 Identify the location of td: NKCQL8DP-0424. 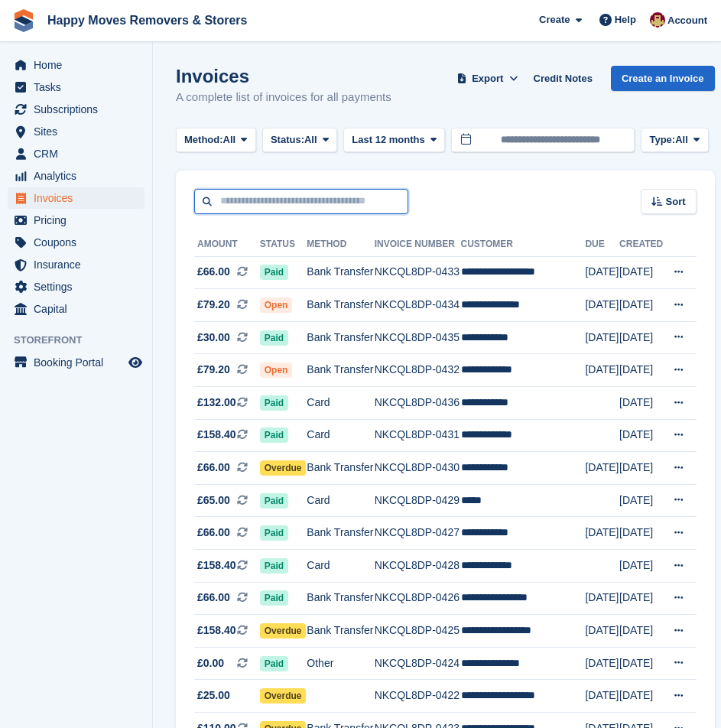
(418, 663).